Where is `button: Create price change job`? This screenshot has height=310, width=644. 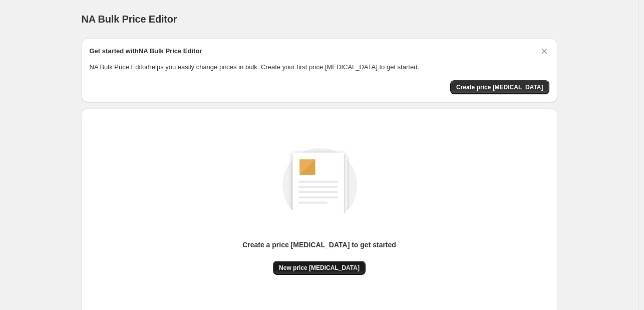
button: Create price change job is located at coordinates (500, 88).